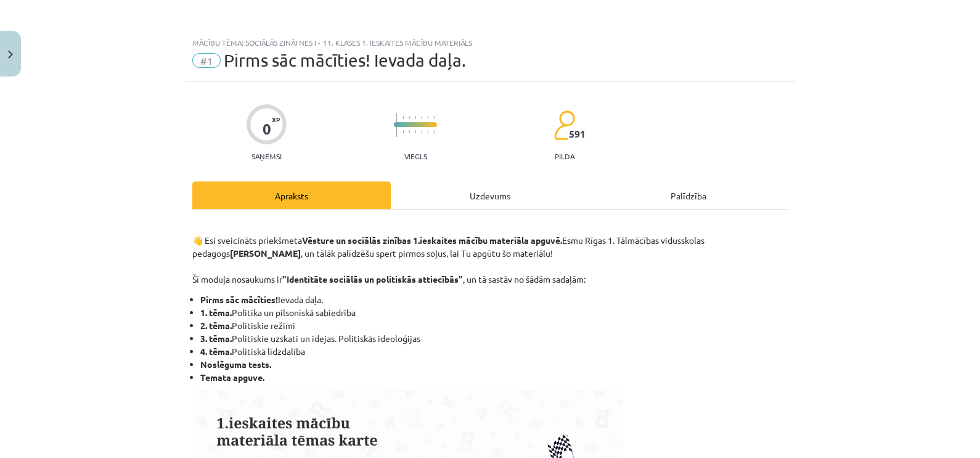 The image size is (980, 458). Describe the element at coordinates (216, 325) in the screenshot. I see `strong: 2. tēma.` at that location.